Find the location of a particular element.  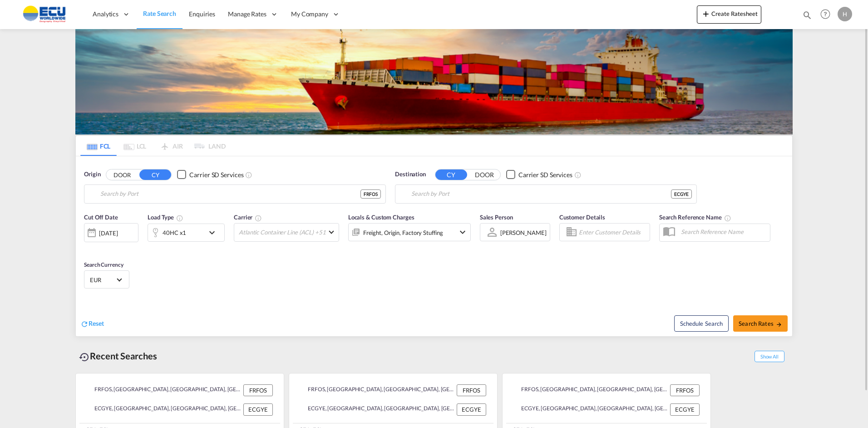

button: icon-plus 400-fgCreate Ratesheet is located at coordinates (729, 14).